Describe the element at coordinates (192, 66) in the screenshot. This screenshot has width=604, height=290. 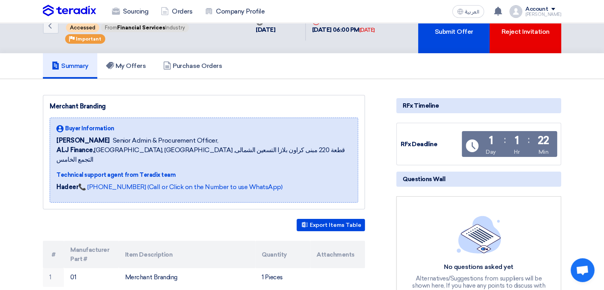
I see `h5: Purchase Orders` at that location.